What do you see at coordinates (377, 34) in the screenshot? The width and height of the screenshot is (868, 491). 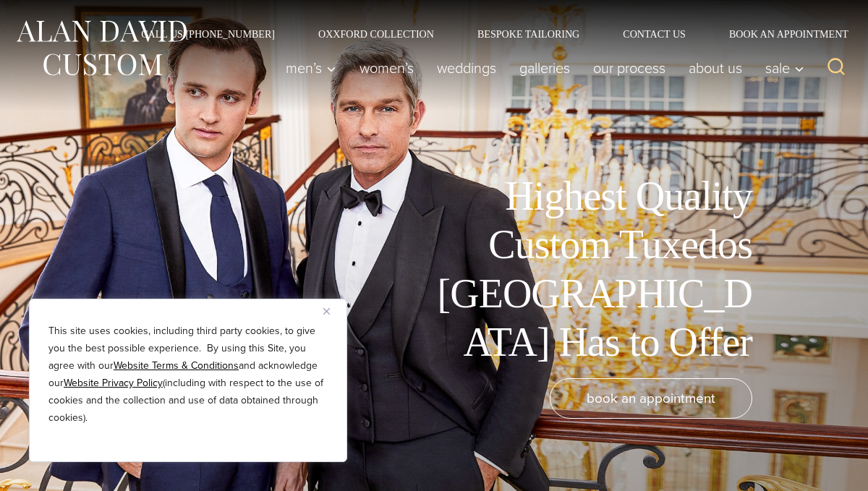 I see `a: Oxxford Collection` at bounding box center [377, 34].